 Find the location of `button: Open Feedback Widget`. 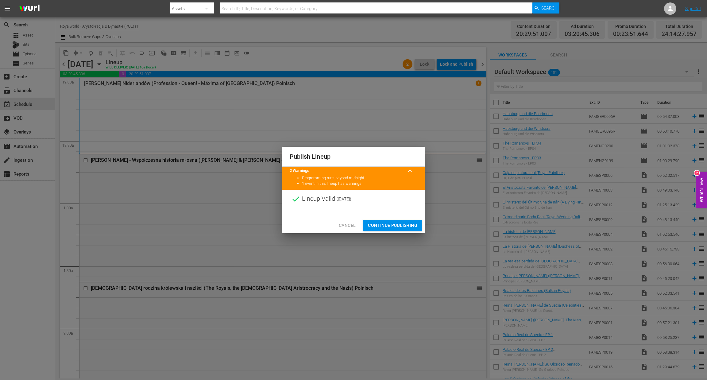

button: Open Feedback Widget is located at coordinates (702, 190).